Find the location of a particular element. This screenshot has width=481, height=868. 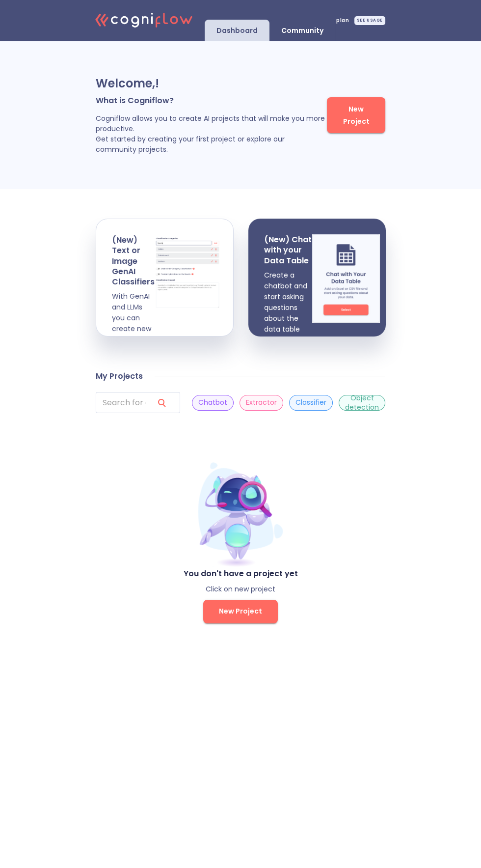

p: Chatbot is located at coordinates (213, 402).